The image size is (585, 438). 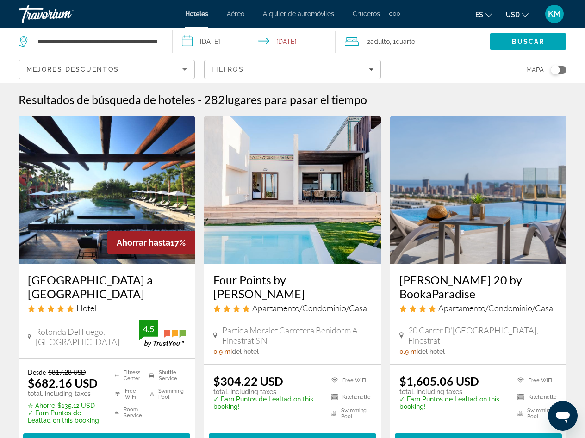 What do you see at coordinates (394, 14) in the screenshot?
I see `button: Extra navigation items` at bounding box center [394, 14].